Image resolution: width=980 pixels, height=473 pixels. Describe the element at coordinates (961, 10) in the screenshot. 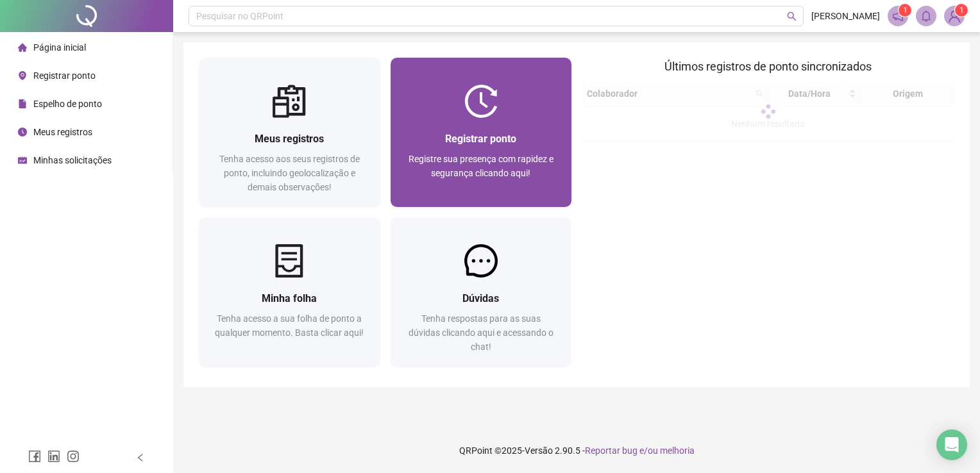

I see `sup: Atualize o seu contato no menu Meus Dados` at that location.